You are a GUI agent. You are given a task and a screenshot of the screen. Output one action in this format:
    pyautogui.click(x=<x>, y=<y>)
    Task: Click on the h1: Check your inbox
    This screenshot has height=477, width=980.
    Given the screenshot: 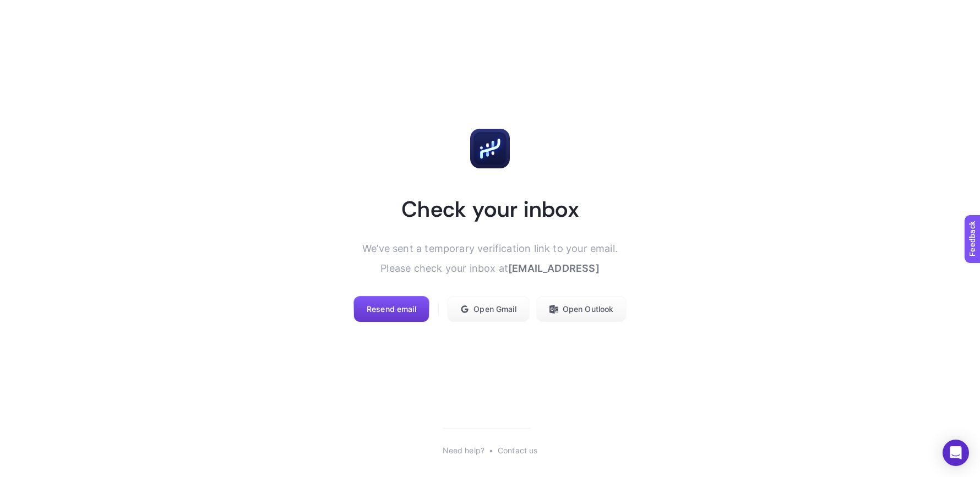 What is the action you would take?
    pyautogui.click(x=490, y=209)
    